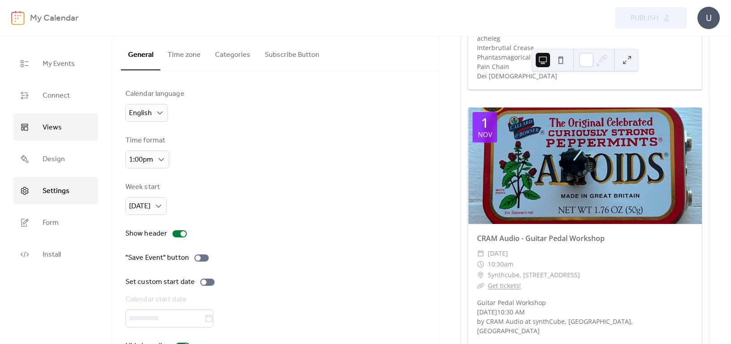 Image resolution: width=731 pixels, height=344 pixels. Describe the element at coordinates (56, 191) in the screenshot. I see `span: Settings` at that location.